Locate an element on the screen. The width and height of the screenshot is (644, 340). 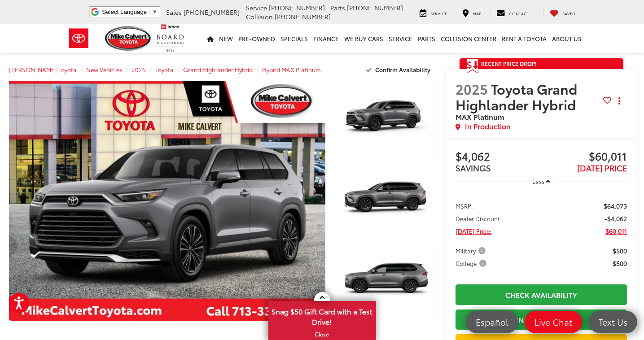
img: Toyota is located at coordinates (78, 38).